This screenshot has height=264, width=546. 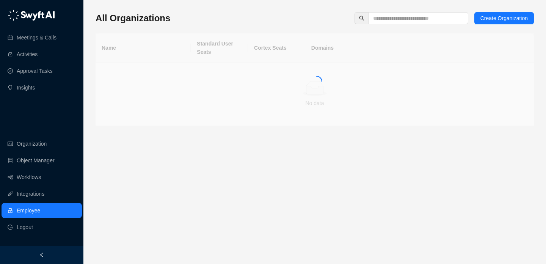 What do you see at coordinates (10, 227) in the screenshot?
I see `span: logout` at bounding box center [10, 227].